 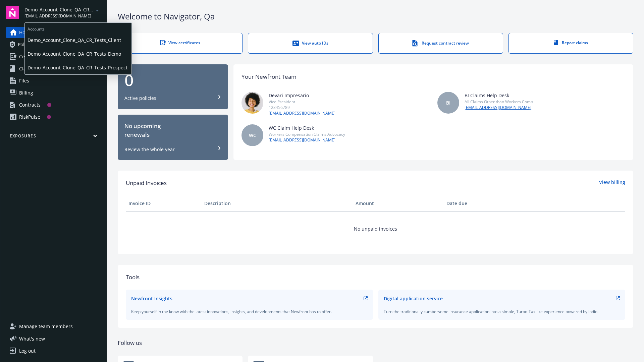 What do you see at coordinates (571, 43) in the screenshot?
I see `div: Report claims` at bounding box center [571, 43].